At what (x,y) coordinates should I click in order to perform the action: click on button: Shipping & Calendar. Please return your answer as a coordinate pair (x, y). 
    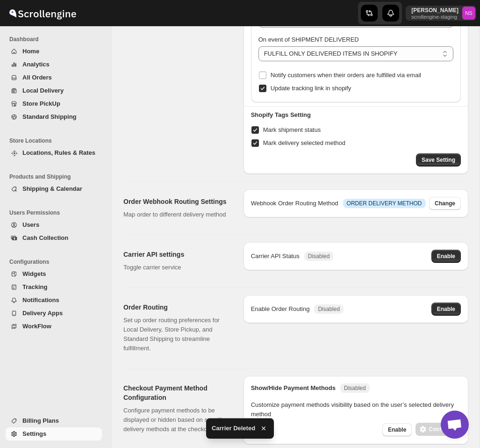
    Looking at the image, I should click on (54, 189).